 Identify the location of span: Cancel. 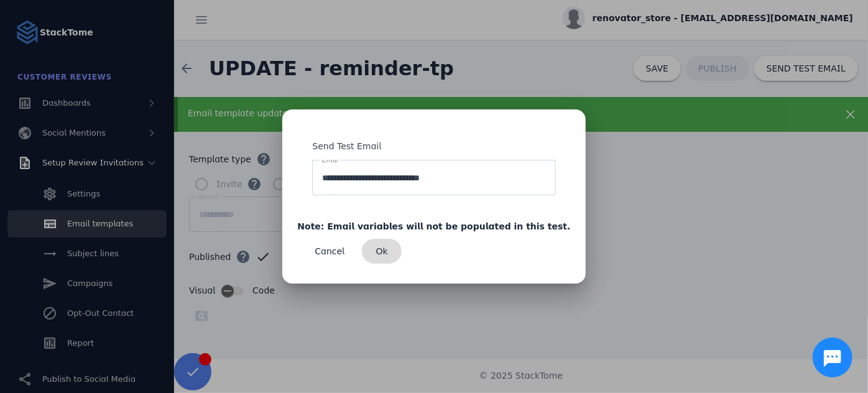
(330, 251).